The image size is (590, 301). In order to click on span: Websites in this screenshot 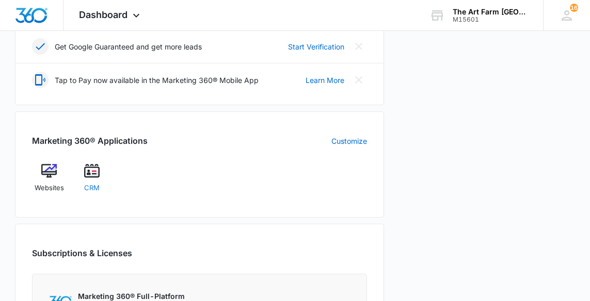, I will do `click(49, 188)`.